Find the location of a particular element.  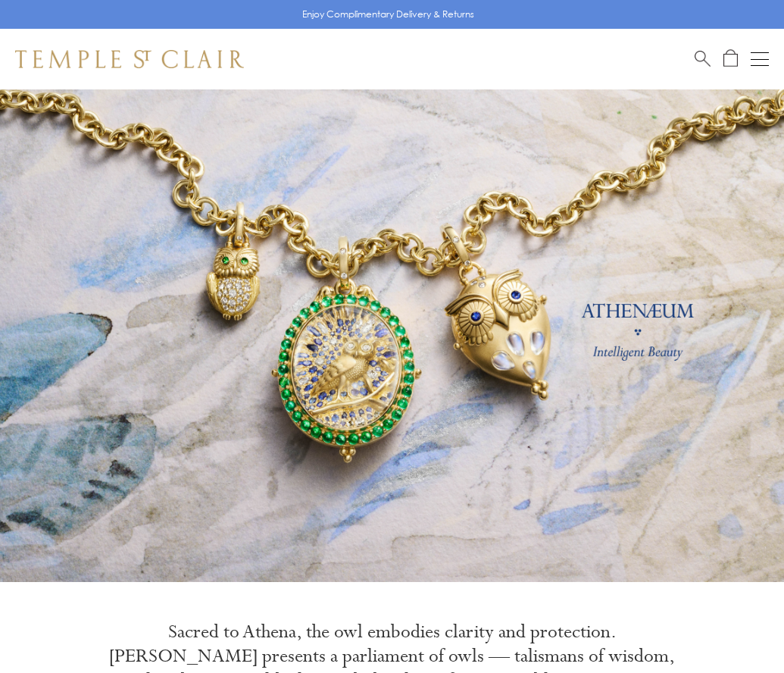

p: Enjoy Complimentary Delivery & Returns is located at coordinates (388, 15).